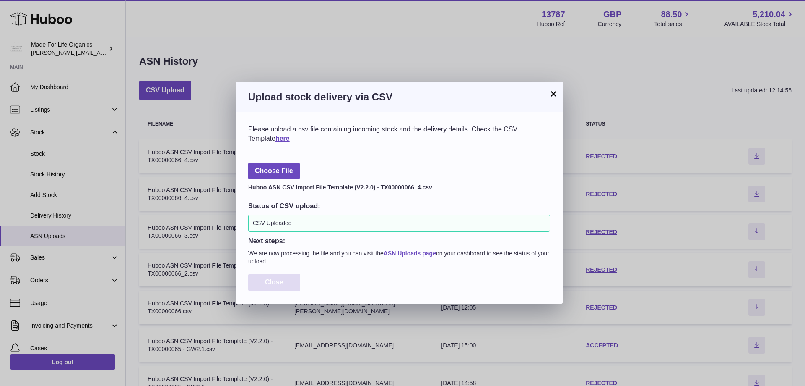  I want to click on div: CSV Uploaded, so click(399, 223).